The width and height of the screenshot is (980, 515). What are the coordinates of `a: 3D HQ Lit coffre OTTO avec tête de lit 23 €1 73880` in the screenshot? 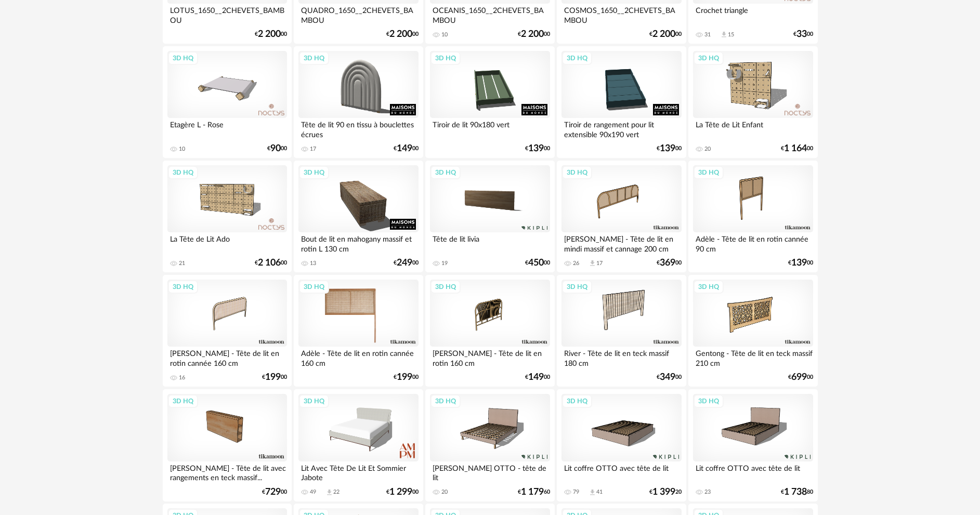 It's located at (752, 445).